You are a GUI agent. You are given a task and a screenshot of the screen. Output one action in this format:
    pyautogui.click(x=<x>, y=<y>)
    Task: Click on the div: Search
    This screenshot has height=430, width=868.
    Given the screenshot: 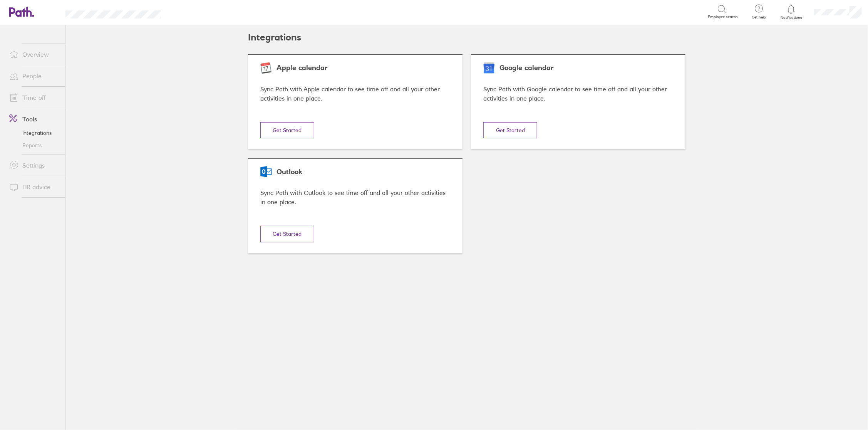 What is the action you would take?
    pyautogui.click(x=192, y=12)
    